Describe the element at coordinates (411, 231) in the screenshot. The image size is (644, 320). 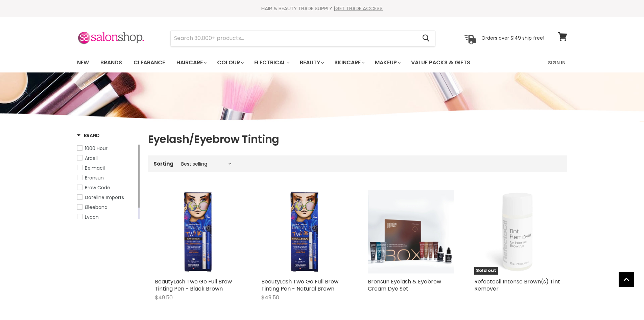
I see `img: Bronsun Eyelash & Eyebrow Cream Dye Set` at that location.